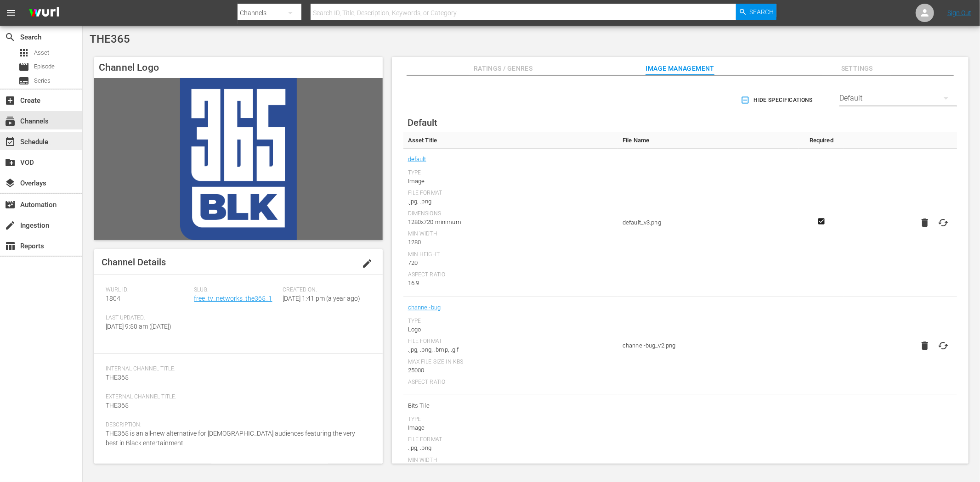  Describe the element at coordinates (10, 225) in the screenshot. I see `span: Ingestion` at that location.